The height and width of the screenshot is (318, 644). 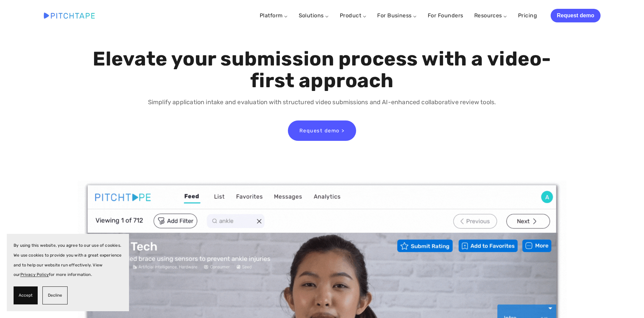 I want to click on img: Pitchtape | Video Submission Management Software, so click(x=69, y=15).